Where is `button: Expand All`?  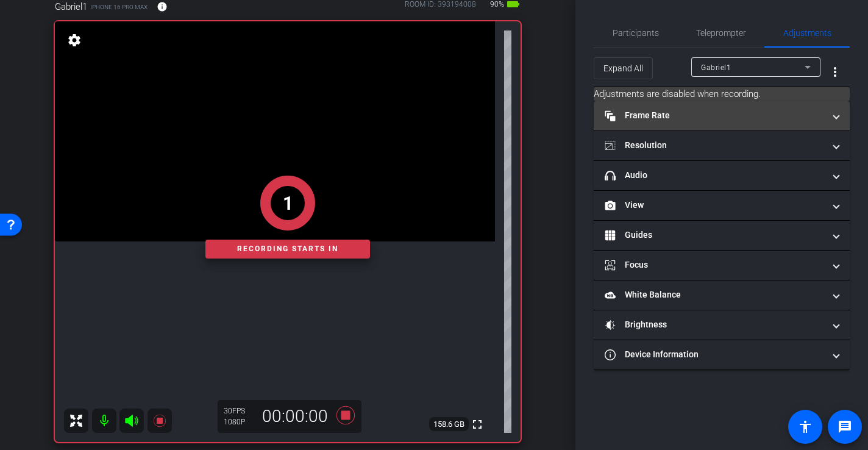
button: Expand All is located at coordinates (623, 69).